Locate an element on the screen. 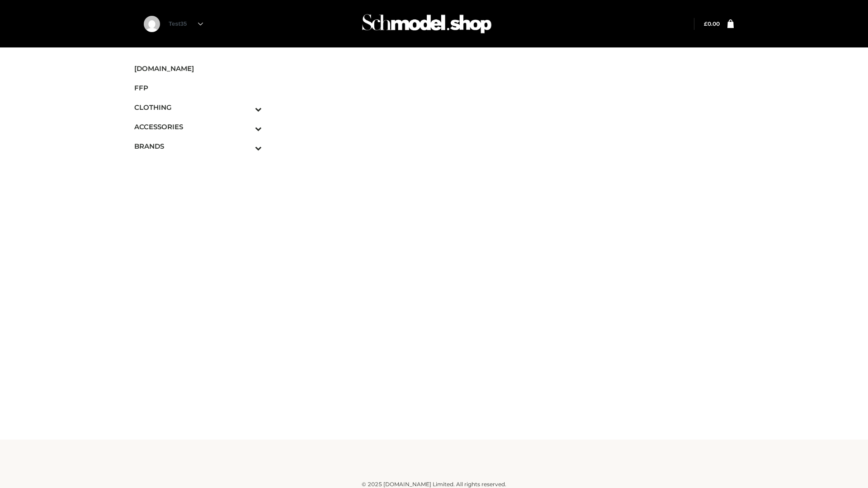 This screenshot has width=868, height=488. a: ACCESSORIESToggle Submenu is located at coordinates (198, 127).